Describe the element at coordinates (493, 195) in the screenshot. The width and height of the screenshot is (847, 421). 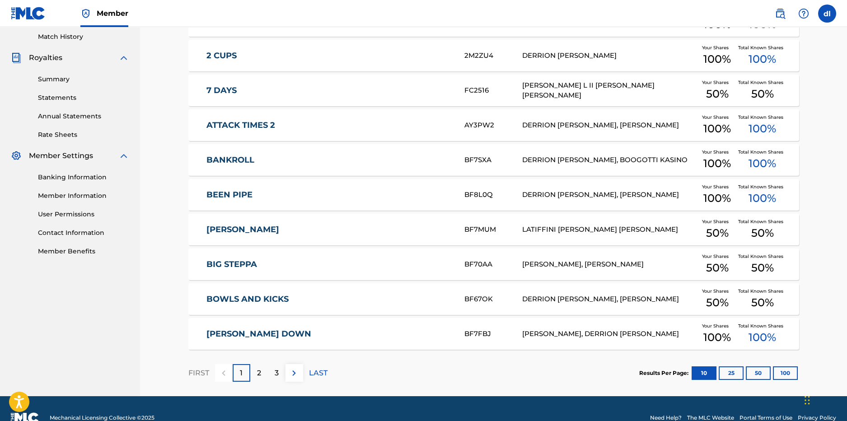
I see `div: BF8L0Q` at that location.